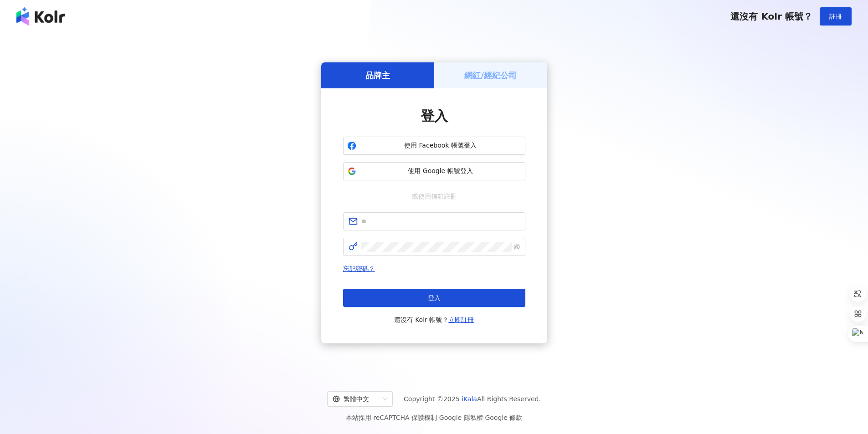  What do you see at coordinates (835, 17) in the screenshot?
I see `button: 註冊` at bounding box center [835, 17].